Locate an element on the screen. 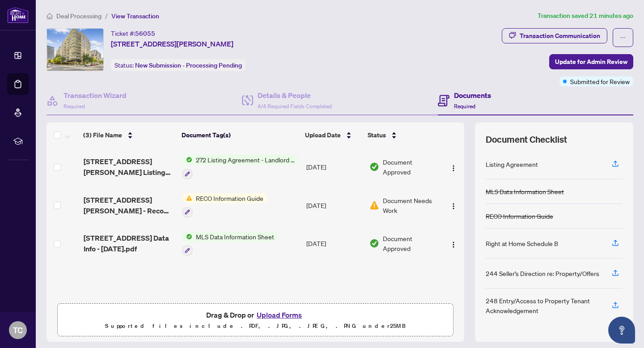 The width and height of the screenshot is (644, 348). button: Status IconRECO Information Guide is located at coordinates (224, 205).